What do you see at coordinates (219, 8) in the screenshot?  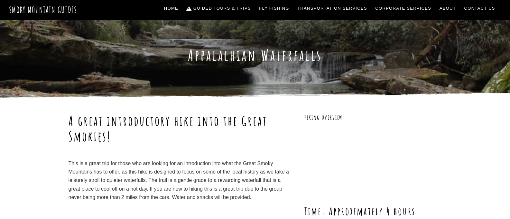 I see `a: Guided Tours & Trips` at bounding box center [219, 8].